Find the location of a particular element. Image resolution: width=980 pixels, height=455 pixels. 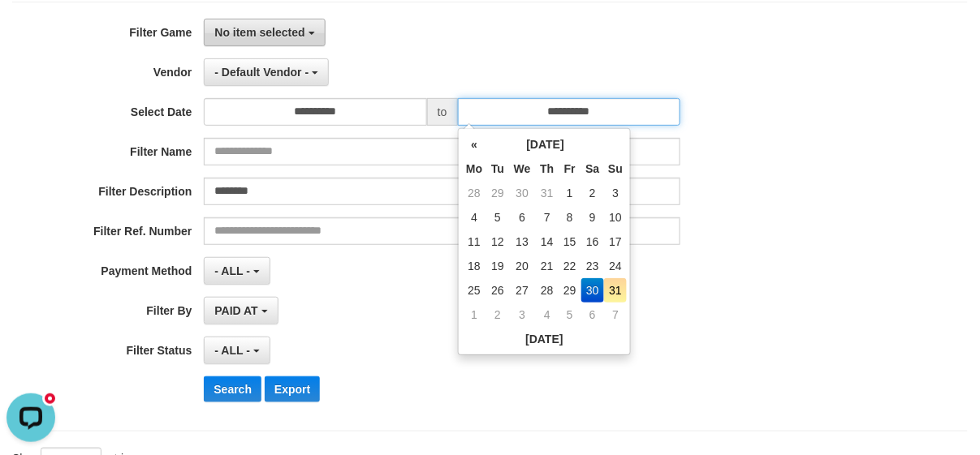

th: Mo is located at coordinates (474, 169).